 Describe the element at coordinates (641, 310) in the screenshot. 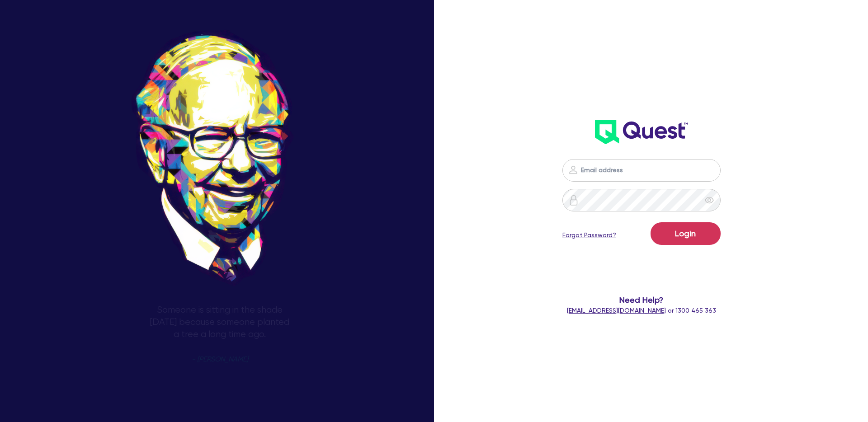

I see `span: or 1300 465 363` at that location.